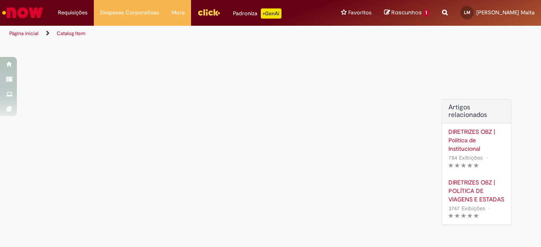  Describe the element at coordinates (467, 208) in the screenshot. I see `span: 3747 Exibições` at that location.